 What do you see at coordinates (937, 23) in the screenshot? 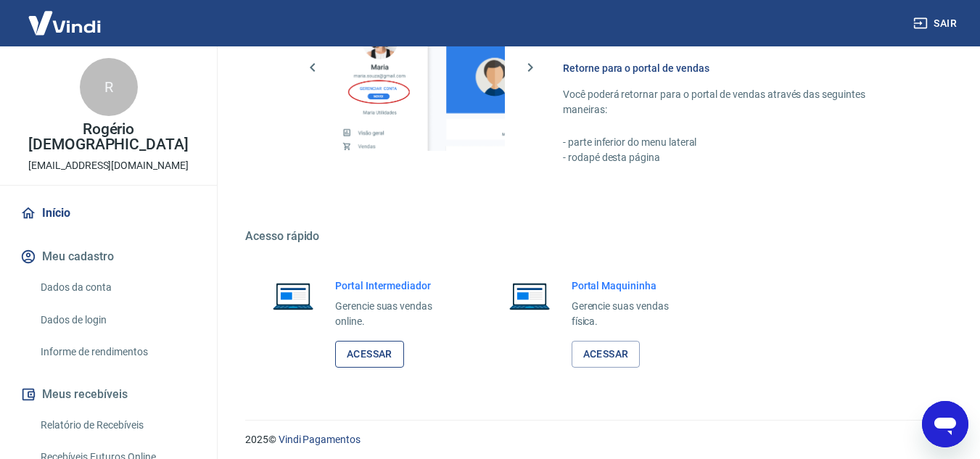
I see `button: Sair` at bounding box center [937, 23].